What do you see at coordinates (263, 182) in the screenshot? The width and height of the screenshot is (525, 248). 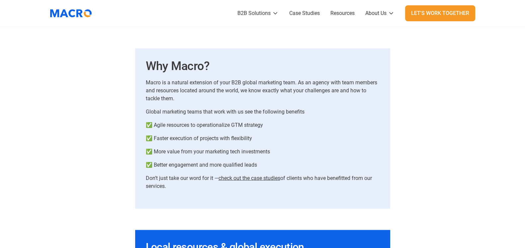 I see `p: Don’t just take our word for it — of clients who have benefitted from our services.` at bounding box center [263, 182].